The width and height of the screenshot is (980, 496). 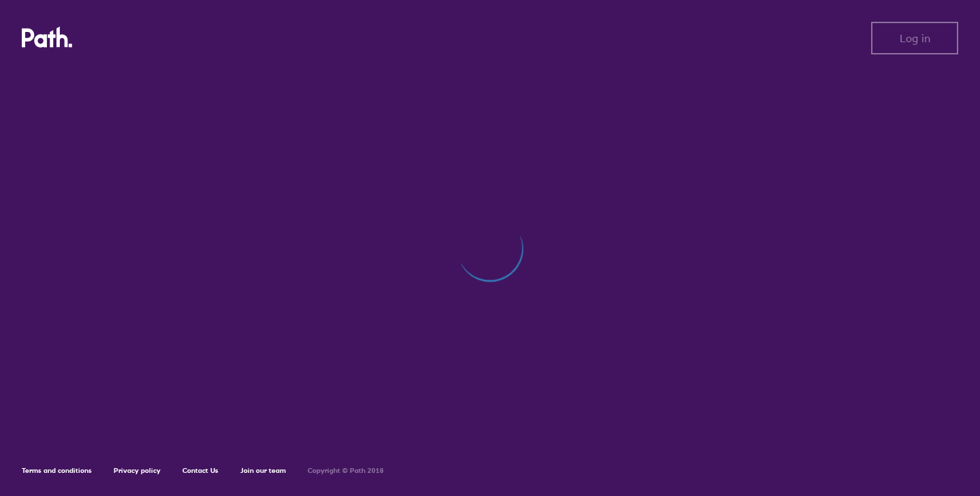 What do you see at coordinates (200, 470) in the screenshot?
I see `a: Contact Us` at bounding box center [200, 470].